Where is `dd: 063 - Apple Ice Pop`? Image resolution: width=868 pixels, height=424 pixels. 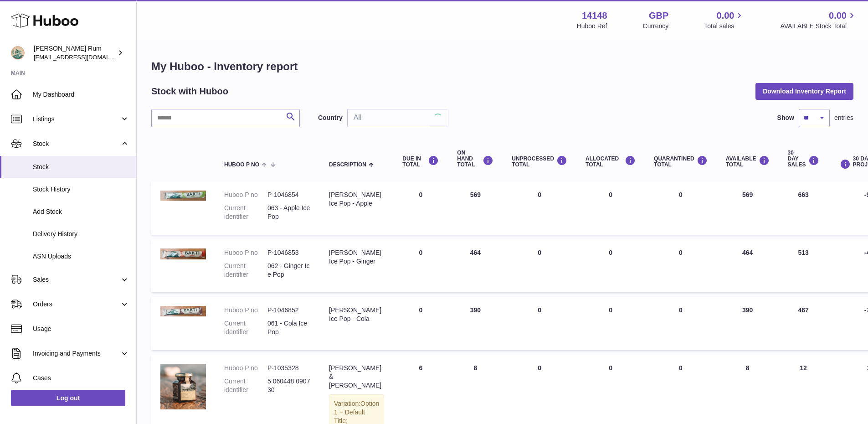
dd: 063 - Apple Ice Pop is located at coordinates (289, 213).